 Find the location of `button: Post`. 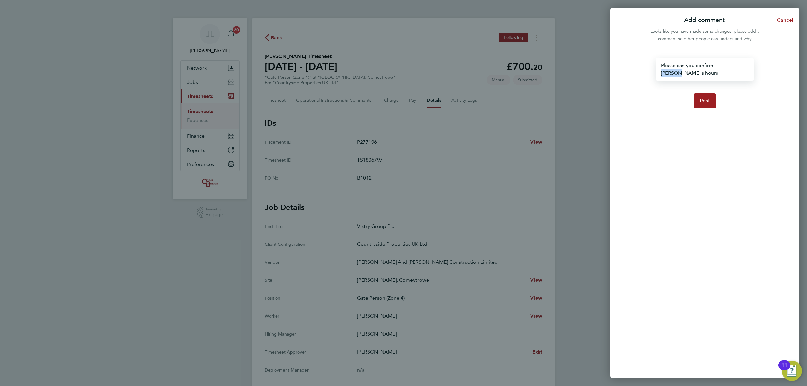

button: Post is located at coordinates (705, 101).